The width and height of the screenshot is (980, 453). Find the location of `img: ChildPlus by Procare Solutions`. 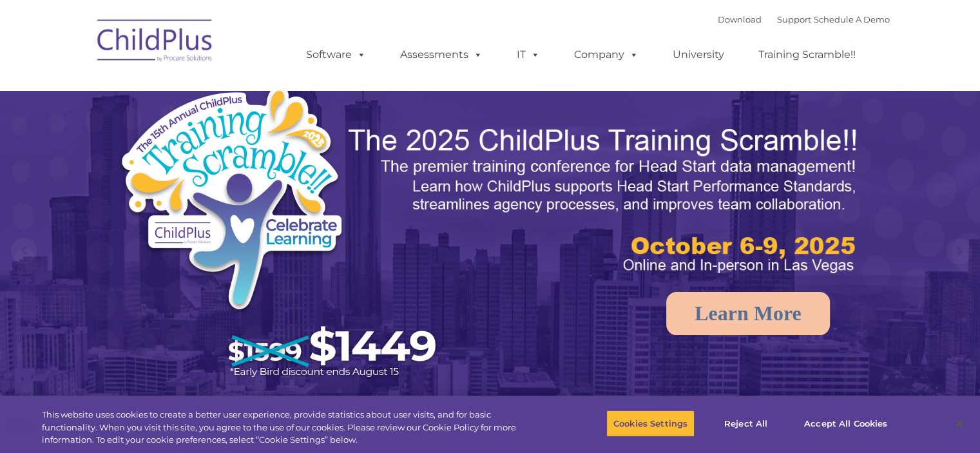

img: ChildPlus by Procare Solutions is located at coordinates (155, 43).